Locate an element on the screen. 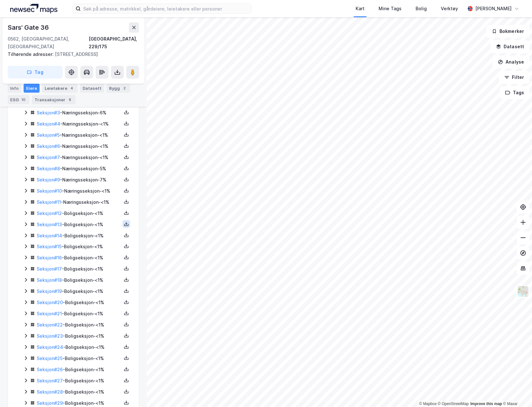  div: 2 is located at coordinates (124, 88).